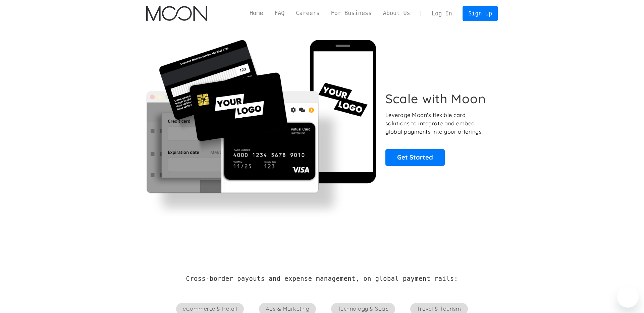  What do you see at coordinates (396, 13) in the screenshot?
I see `a: About Us` at bounding box center [396, 13].